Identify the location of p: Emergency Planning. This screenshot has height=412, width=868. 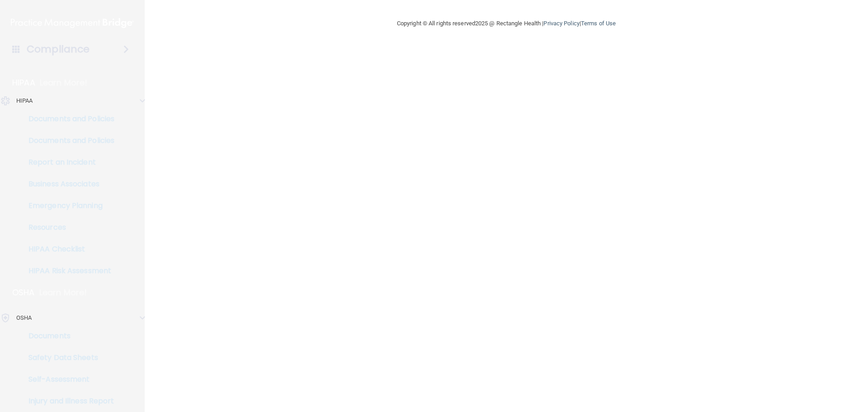
(67, 205).